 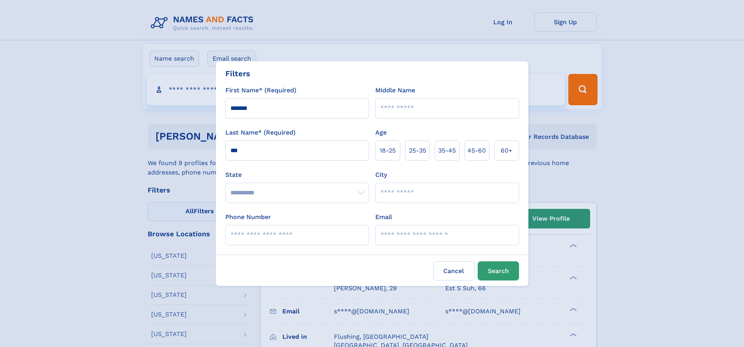 I want to click on label: Age, so click(x=381, y=132).